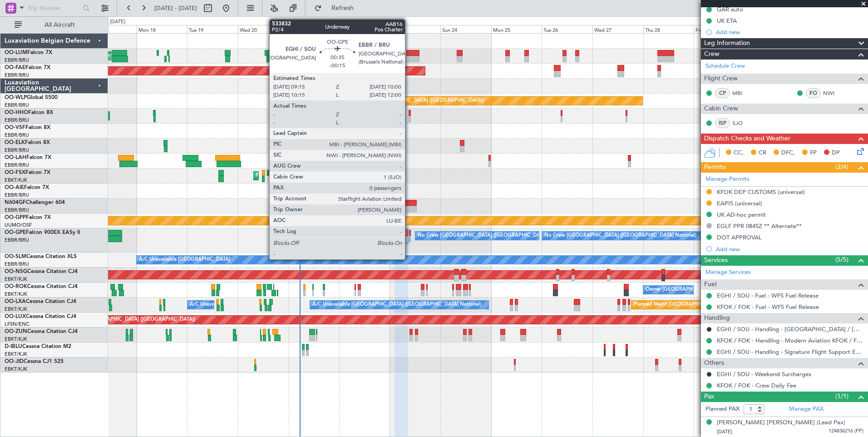 This screenshot has width=868, height=437. Describe the element at coordinates (15, 173) in the screenshot. I see `span: OO-FSX` at that location.